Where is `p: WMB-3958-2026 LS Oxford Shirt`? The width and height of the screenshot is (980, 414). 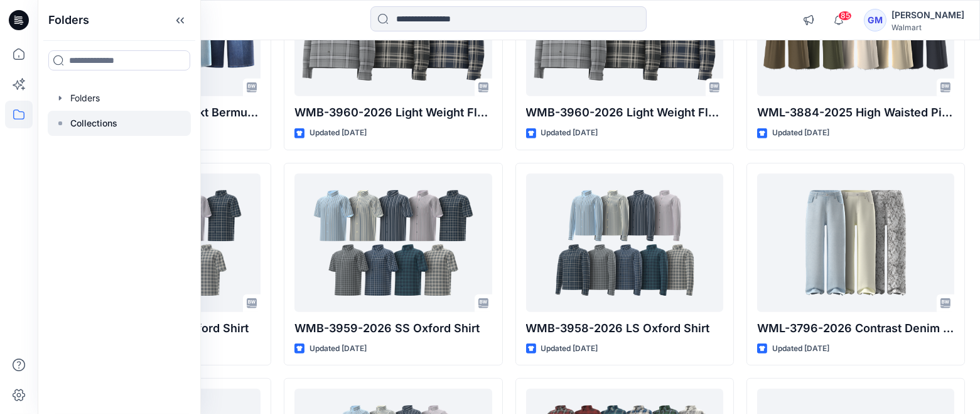
p: WMB-3958-2026 LS Oxford Shirt is located at coordinates (625, 328).